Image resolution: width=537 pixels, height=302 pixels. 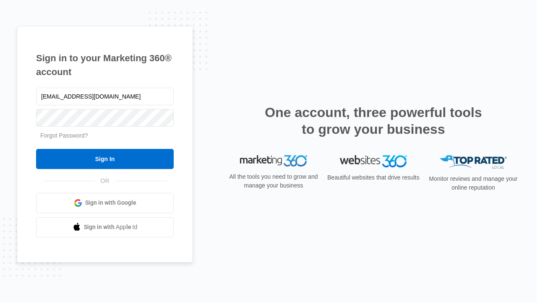 I want to click on a: Sign in with Google, so click(x=105, y=203).